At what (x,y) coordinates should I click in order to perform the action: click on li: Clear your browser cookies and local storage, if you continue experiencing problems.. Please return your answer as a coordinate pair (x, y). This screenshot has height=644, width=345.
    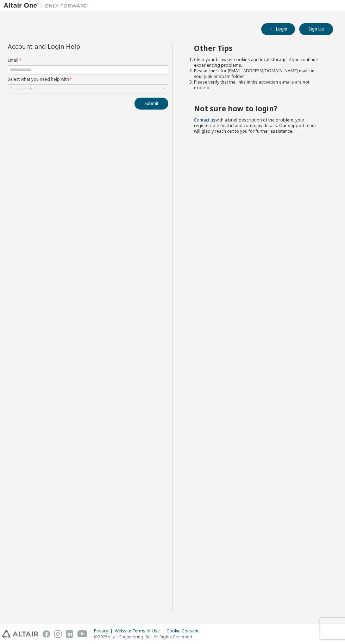
    Looking at the image, I should click on (257, 63).